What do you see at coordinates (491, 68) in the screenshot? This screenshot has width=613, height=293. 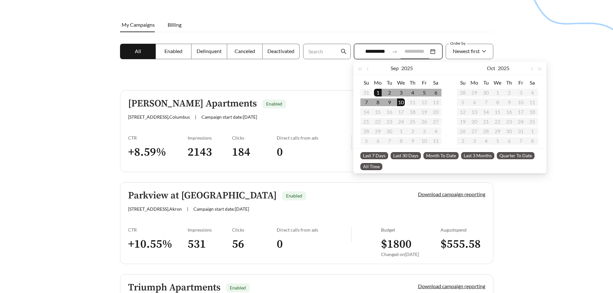 I see `button: Oct` at bounding box center [491, 68].